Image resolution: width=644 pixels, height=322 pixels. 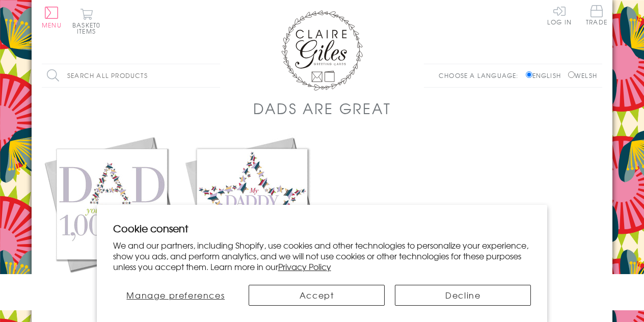 I want to click on img: Claire Giles Greetings Cards, so click(x=322, y=50).